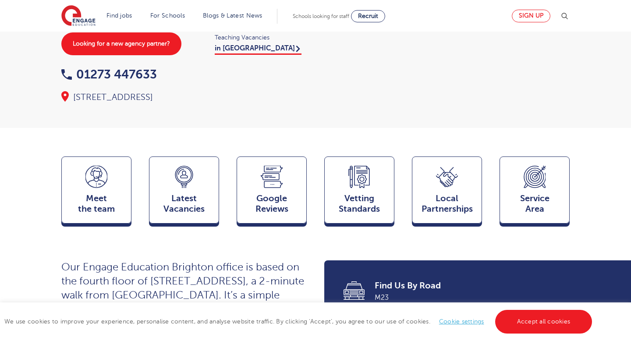  I want to click on a: ServiceArea, so click(535, 192).